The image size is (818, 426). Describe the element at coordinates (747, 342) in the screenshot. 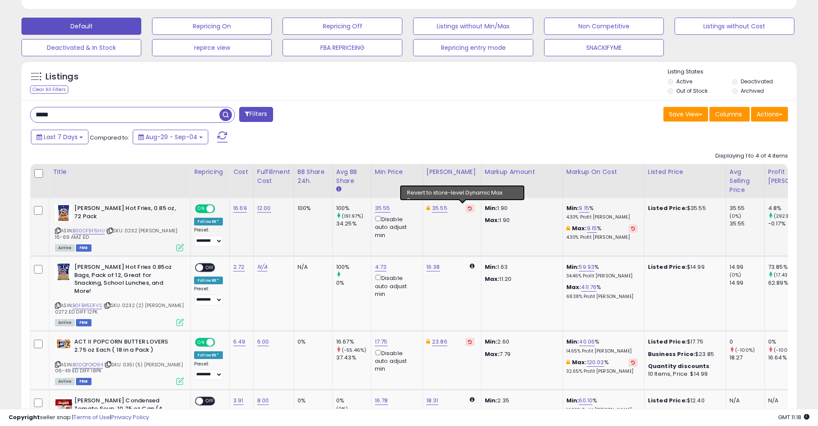

I see `div: 0` at that location.